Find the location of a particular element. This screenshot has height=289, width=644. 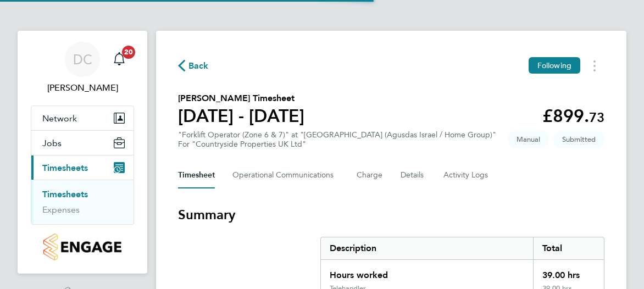

button: Activity Logs is located at coordinates (466, 175).